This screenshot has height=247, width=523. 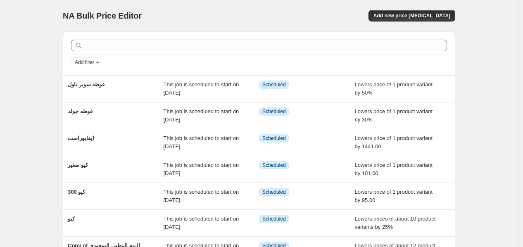 I want to click on span: فوطه جولد, so click(x=80, y=111).